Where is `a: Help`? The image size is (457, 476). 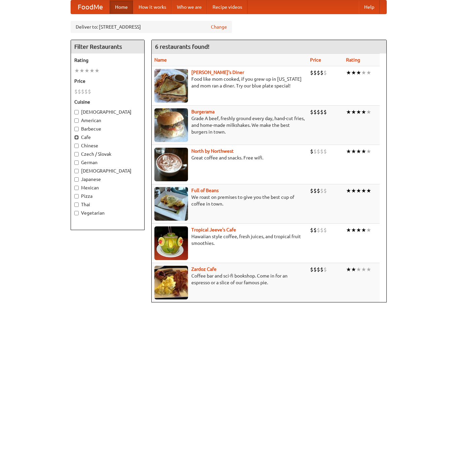 a: Help is located at coordinates (369, 7).